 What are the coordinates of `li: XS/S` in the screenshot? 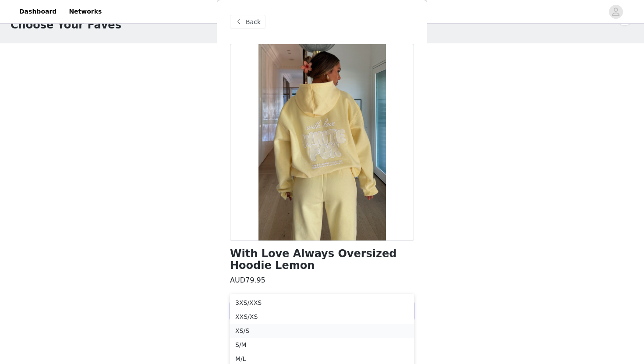 It's located at (322, 330).